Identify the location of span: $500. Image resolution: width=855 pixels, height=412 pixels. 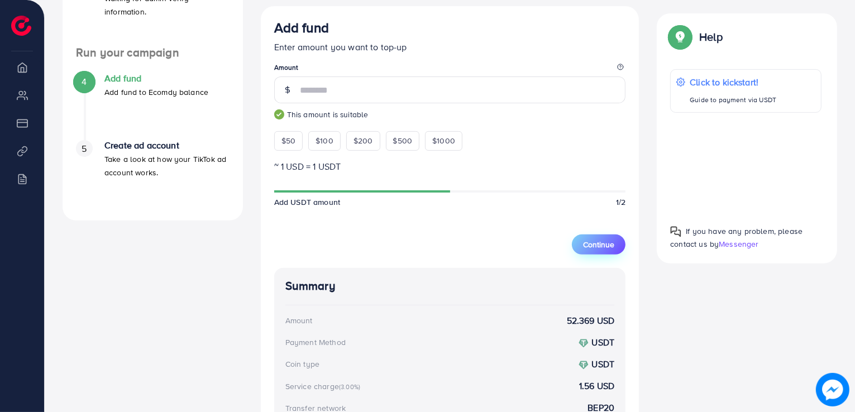
(403, 141).